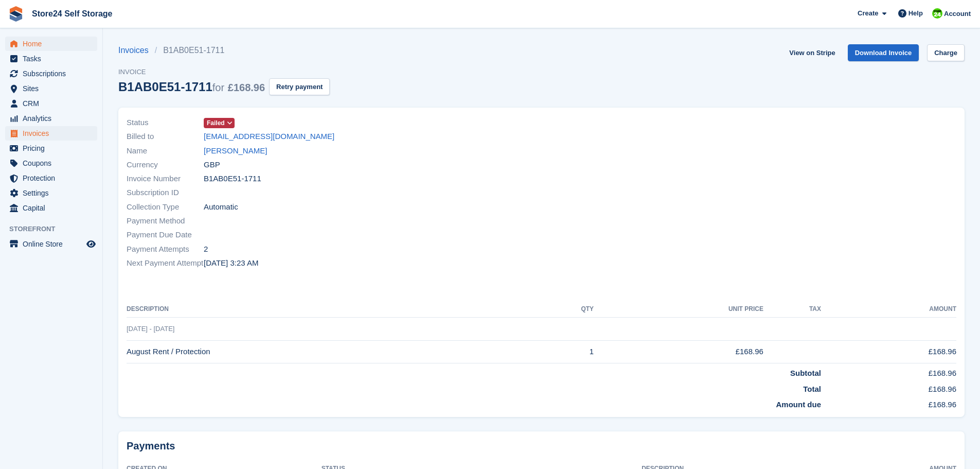 This screenshot has width=980, height=469. Describe the element at coordinates (53, 178) in the screenshot. I see `span: Protection` at that location.